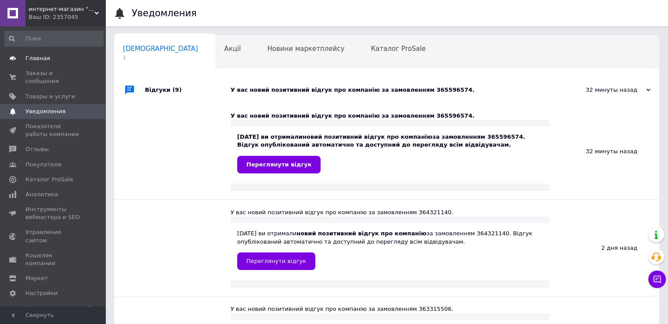  What do you see at coordinates (604, 248) in the screenshot?
I see `div: 2 дня назад` at bounding box center [604, 248].